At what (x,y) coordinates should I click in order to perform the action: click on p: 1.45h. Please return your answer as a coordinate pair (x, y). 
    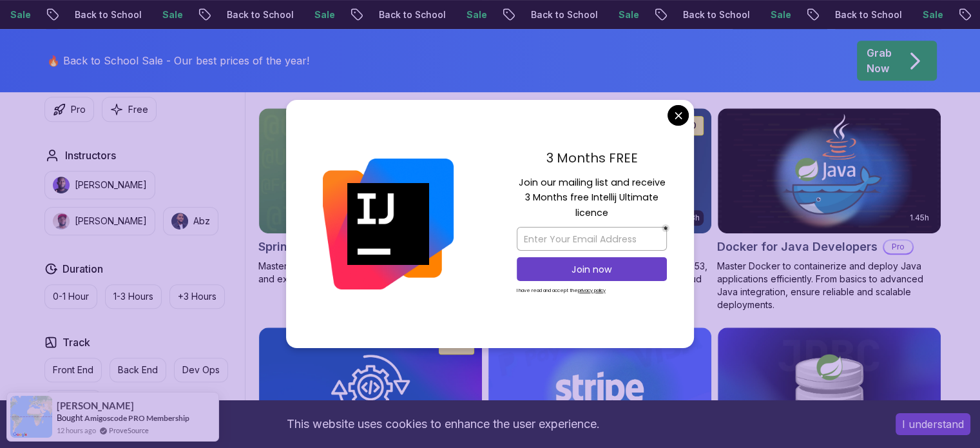
    Looking at the image, I should click on (919, 218).